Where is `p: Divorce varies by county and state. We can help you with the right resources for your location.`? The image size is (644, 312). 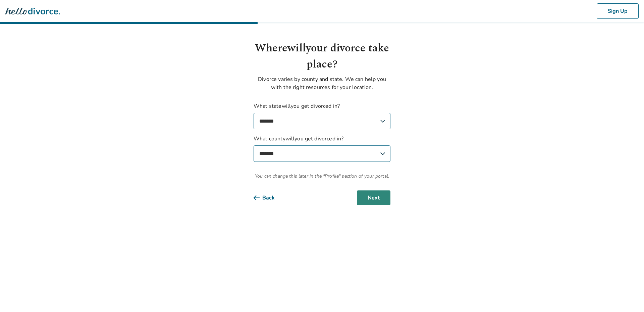
p: Divorce varies by county and state. We can help you with the right resources for your location. is located at coordinates (322, 83).